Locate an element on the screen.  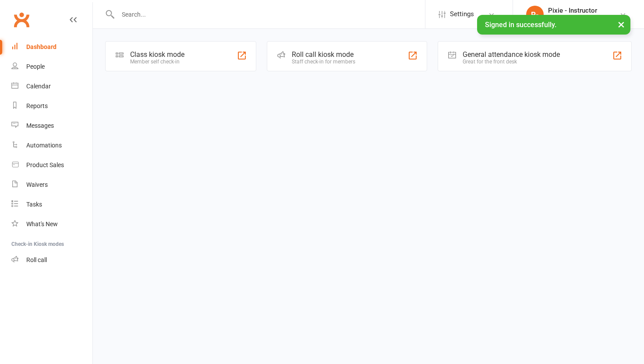
span: Settings is located at coordinates (462, 14).